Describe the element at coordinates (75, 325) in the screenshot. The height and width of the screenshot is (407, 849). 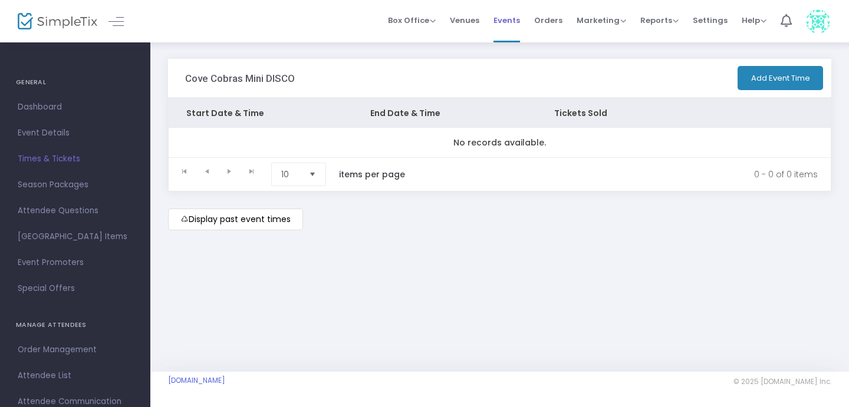
I see `h4: MANAGE ATTENDEES` at that location.